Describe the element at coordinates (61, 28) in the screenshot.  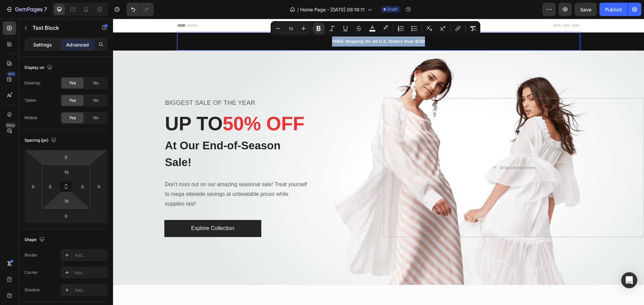
I see `p: Text Block` at that location.